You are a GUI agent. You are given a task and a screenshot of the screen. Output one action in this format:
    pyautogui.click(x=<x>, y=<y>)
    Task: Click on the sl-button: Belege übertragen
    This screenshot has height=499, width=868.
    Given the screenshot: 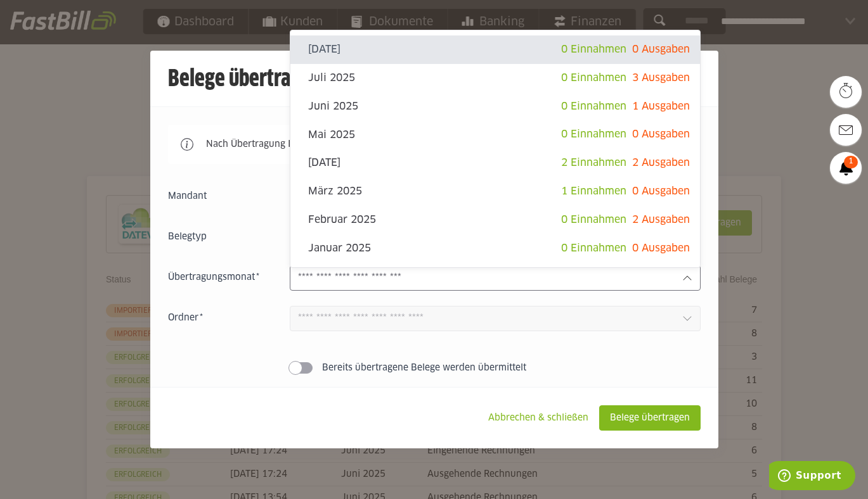 What is the action you would take?
    pyautogui.click(x=650, y=418)
    